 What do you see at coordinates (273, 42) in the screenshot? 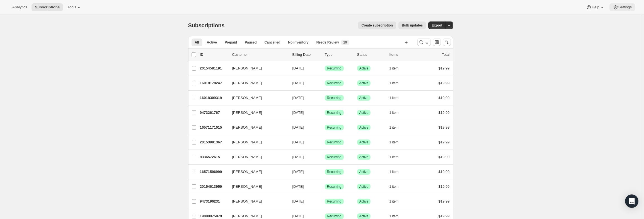
I see `span: Cancelled` at bounding box center [273, 42].